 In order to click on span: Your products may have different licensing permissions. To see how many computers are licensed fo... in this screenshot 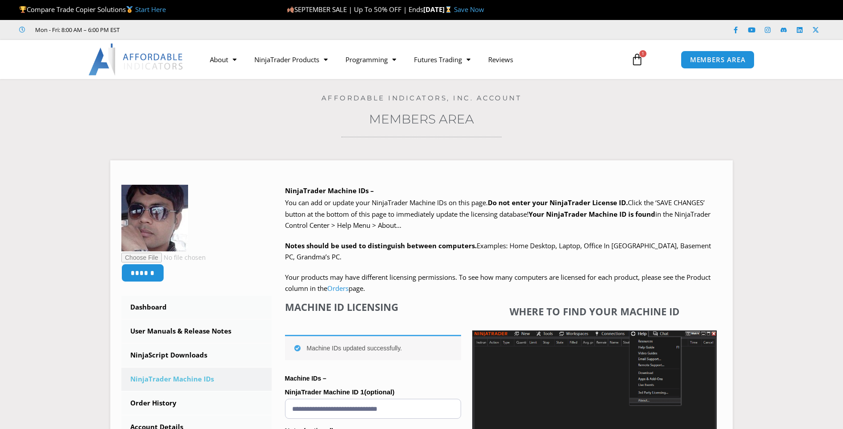, I will do `click(497, 283)`.